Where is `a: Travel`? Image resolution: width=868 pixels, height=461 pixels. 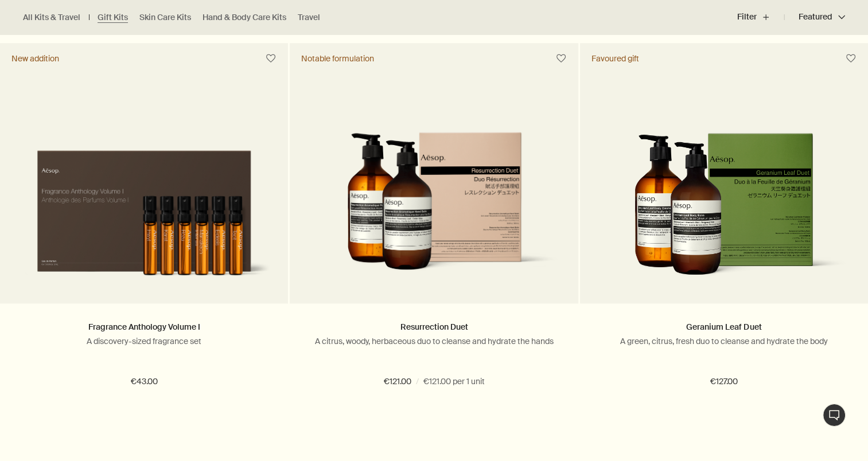 a: Travel is located at coordinates (309, 17).